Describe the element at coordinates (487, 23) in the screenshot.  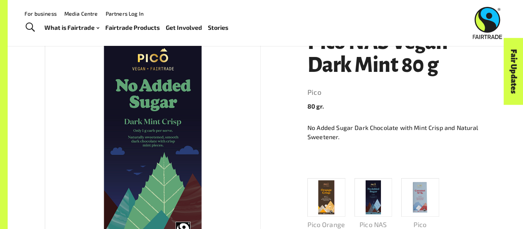
I see `img: Fairtrade Australia New Zealand logo` at that location.